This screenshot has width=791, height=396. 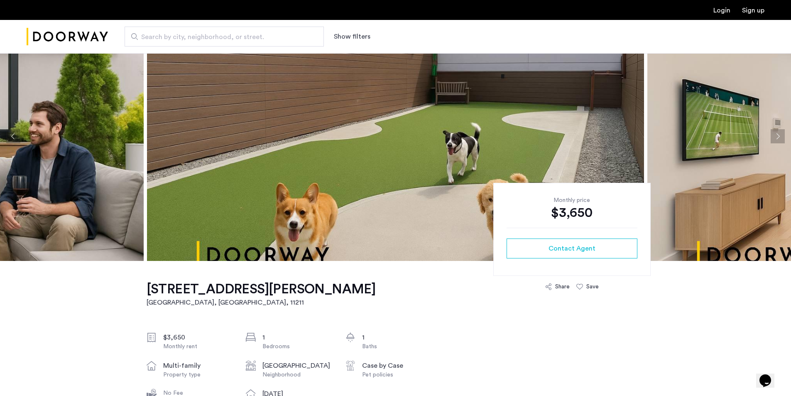 What do you see at coordinates (397, 365) in the screenshot?
I see `div: Case by Case` at bounding box center [397, 365].